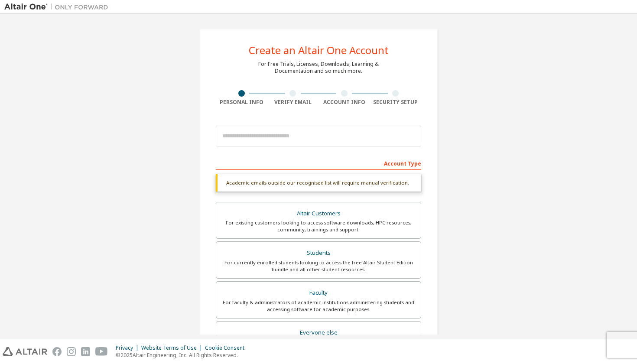  I want to click on div: For Free Trials, Licenses, Downloads, Learning & Documentation and so much more., so click(318, 68).